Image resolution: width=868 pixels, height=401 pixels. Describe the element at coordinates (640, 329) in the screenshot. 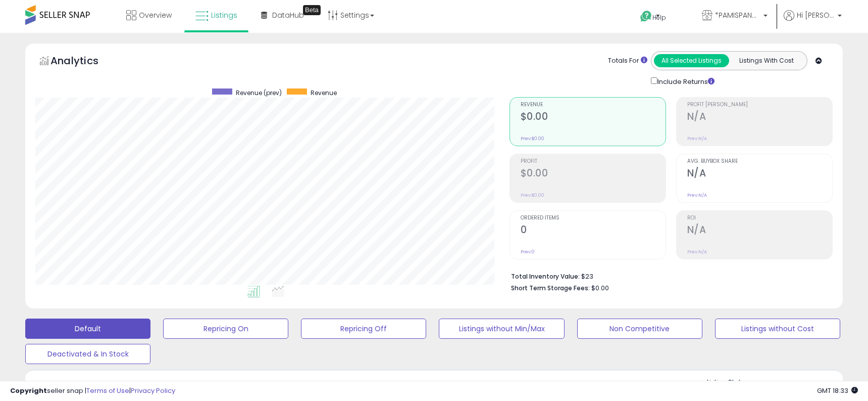

I see `button: Non Competitive` at that location.